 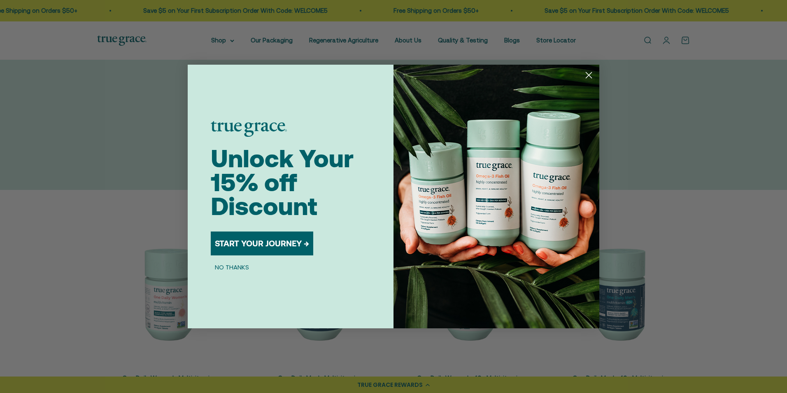 I want to click on span: Unlock Your 15% off Discount, so click(x=282, y=182).